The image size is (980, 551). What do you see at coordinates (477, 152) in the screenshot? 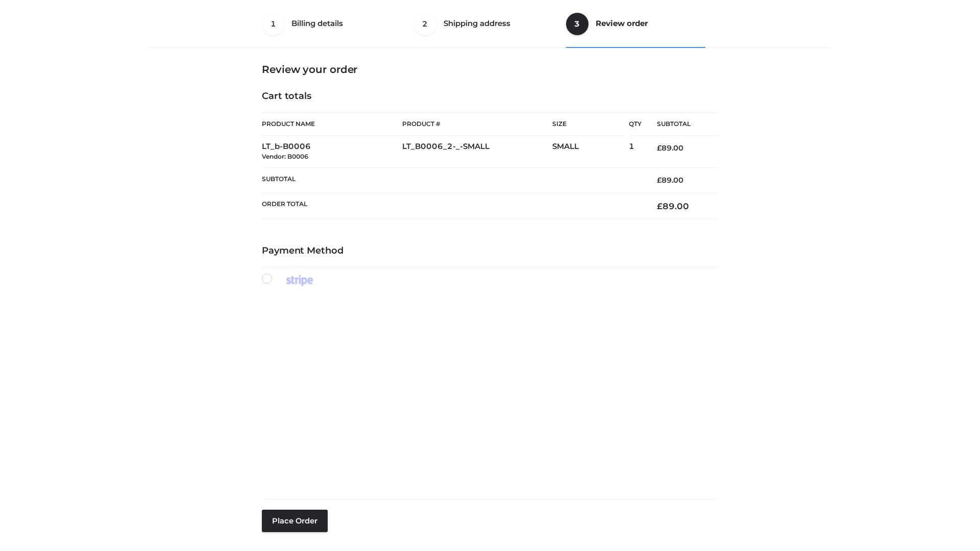
I see `td: LT_B0006_2-_-SMALL` at bounding box center [477, 152].